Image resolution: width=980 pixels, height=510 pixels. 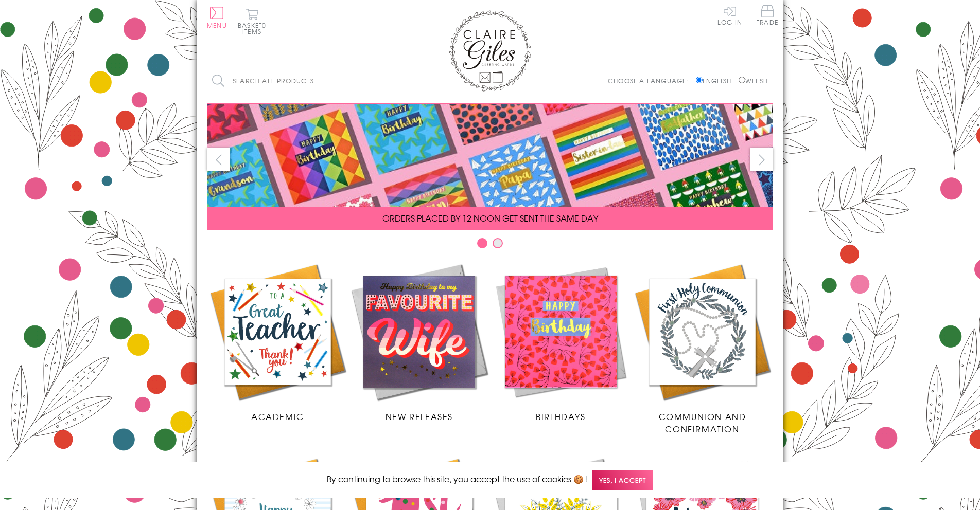 What do you see at coordinates (482, 243) in the screenshot?
I see `button: Carousel Page 1 (Current Slide)` at bounding box center [482, 243].